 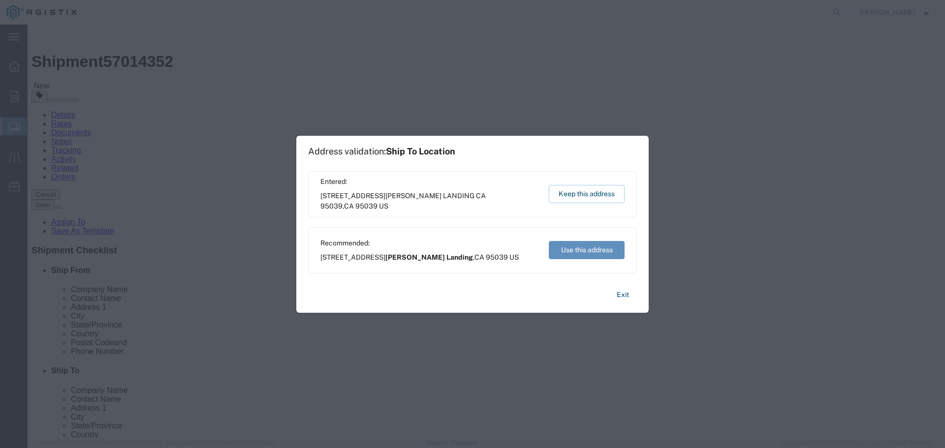 I want to click on span: Entered:, so click(x=430, y=182).